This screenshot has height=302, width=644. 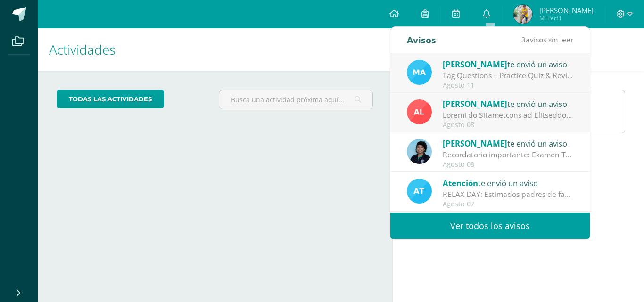 I want to click on span: Mi Perfil, so click(x=566, y=18).